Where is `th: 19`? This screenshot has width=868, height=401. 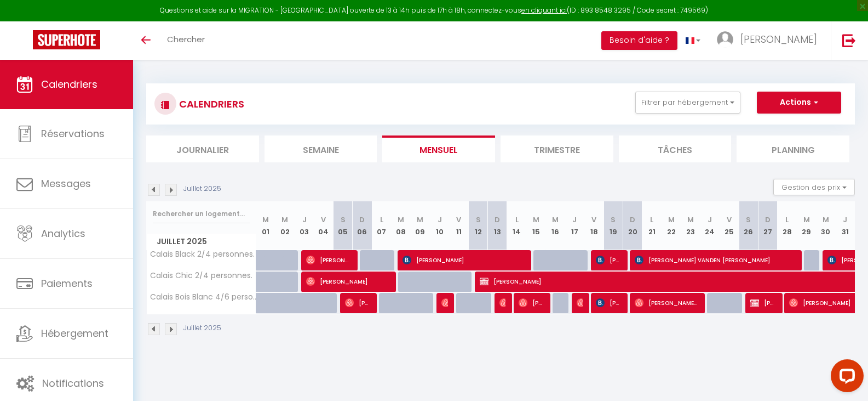 th: 19 is located at coordinates (612, 226).